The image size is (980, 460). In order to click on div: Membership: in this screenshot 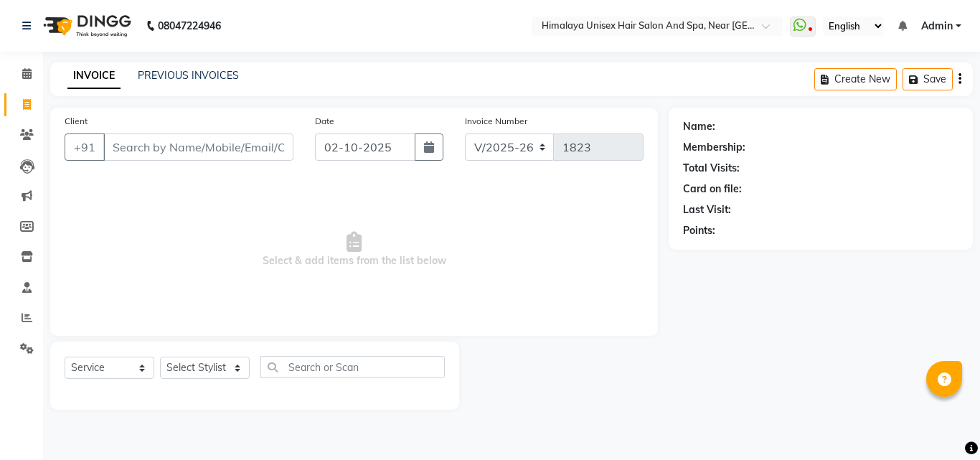, I will do `click(714, 147)`.